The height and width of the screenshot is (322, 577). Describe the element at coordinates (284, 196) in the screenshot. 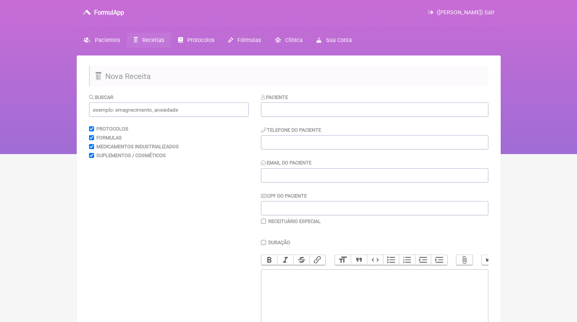

I see `label: CPF do Paciente` at that location.